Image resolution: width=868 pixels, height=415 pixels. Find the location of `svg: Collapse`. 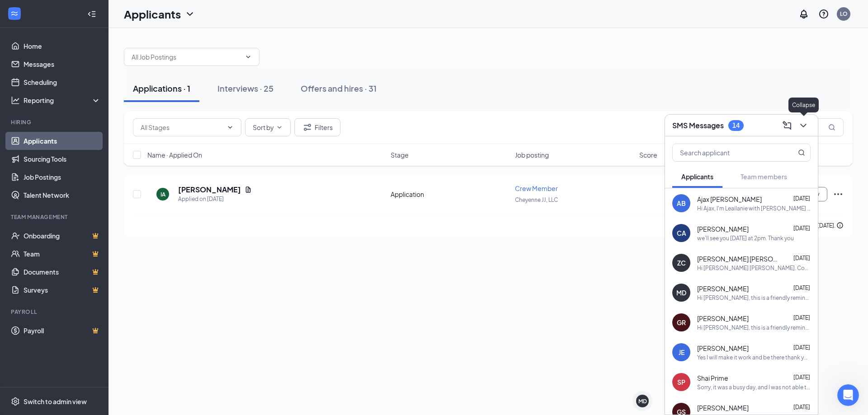

svg: Collapse is located at coordinates (92, 14).